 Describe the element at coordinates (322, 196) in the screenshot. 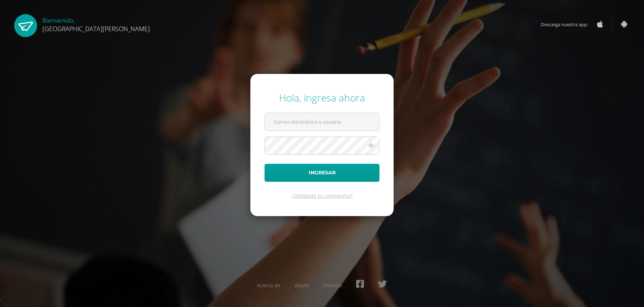

I see `a: ¿Olvidaste tu contraseña?` at that location.